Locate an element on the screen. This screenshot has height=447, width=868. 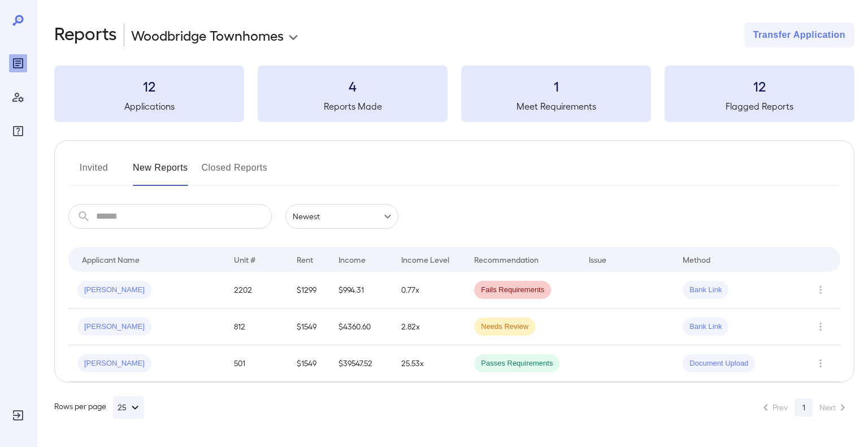
button: Invited is located at coordinates (94, 173).